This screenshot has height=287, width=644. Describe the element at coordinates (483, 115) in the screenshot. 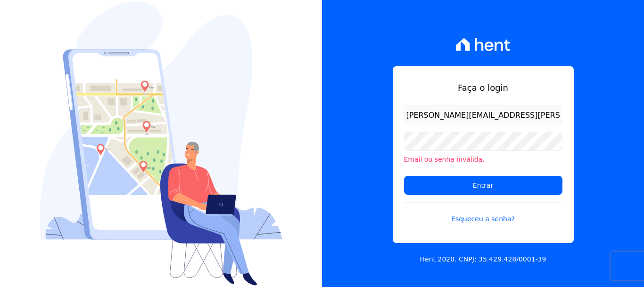

I see `input: Email` at that location.